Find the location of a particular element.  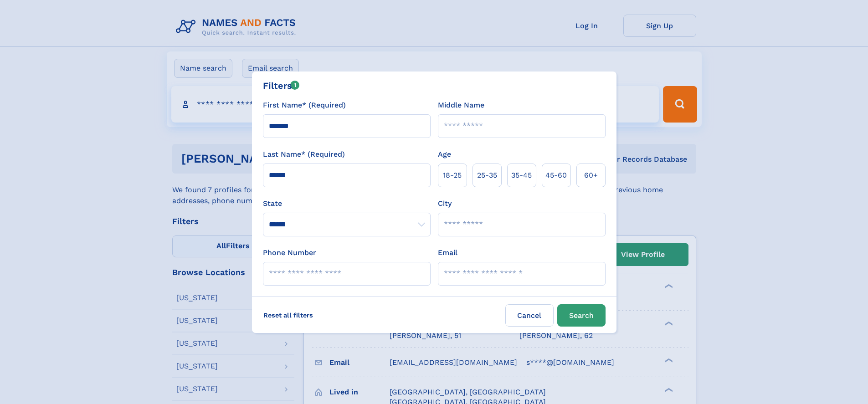

span: 60+ is located at coordinates (591, 175).